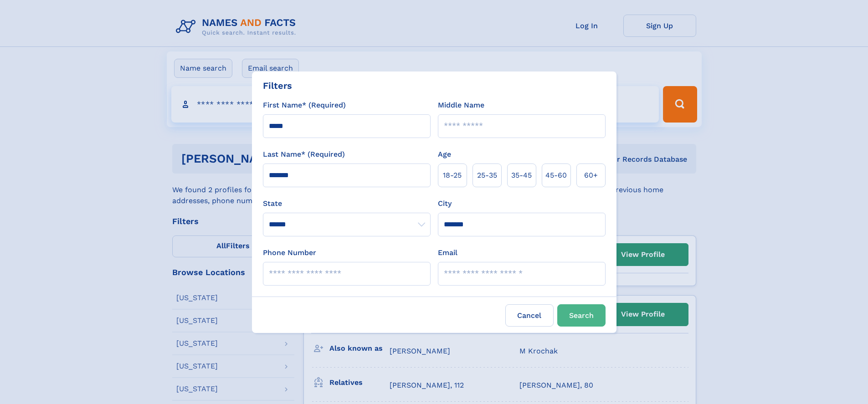  I want to click on span: 18‑25, so click(452, 175).